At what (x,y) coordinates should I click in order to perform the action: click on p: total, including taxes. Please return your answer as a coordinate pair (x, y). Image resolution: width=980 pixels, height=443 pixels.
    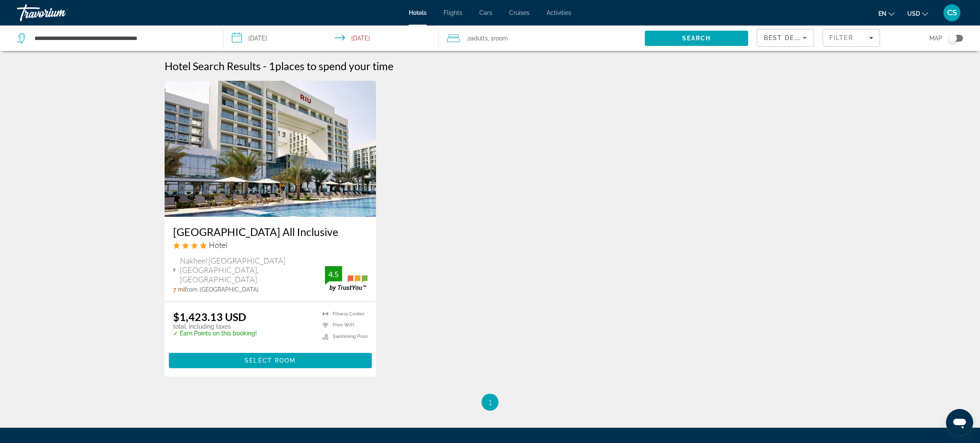
    Looking at the image, I should click on (215, 326).